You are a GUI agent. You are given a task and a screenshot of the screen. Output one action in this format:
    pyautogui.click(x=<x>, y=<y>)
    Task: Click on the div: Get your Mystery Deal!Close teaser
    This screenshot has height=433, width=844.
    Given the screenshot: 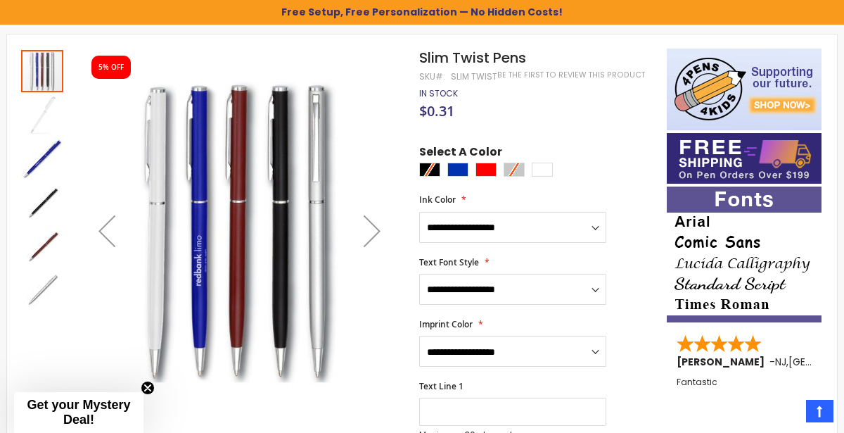 What is the action you would take?
    pyautogui.click(x=79, y=412)
    